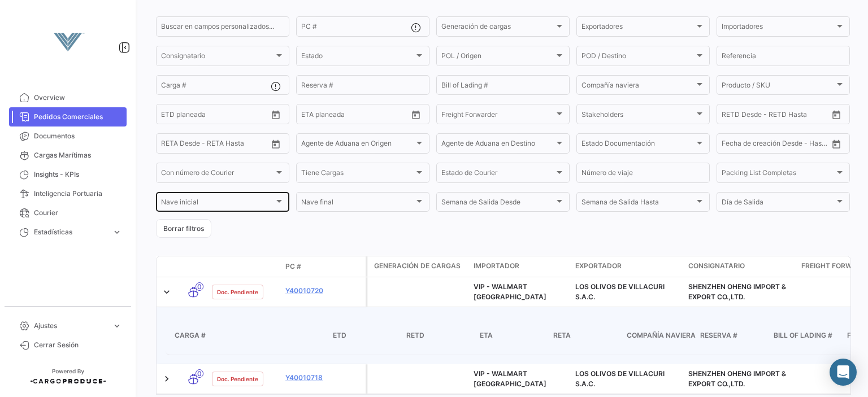 The image size is (868, 397). What do you see at coordinates (68, 175) in the screenshot?
I see `a: Insights - KPIs` at bounding box center [68, 175].